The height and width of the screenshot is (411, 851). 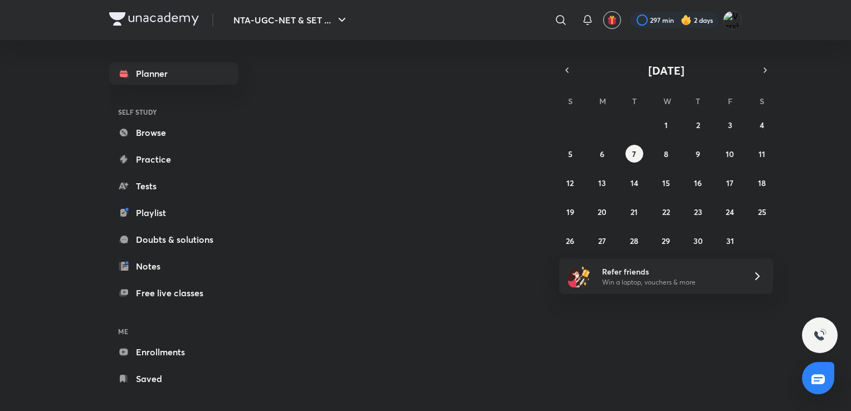 I want to click on button: October 15, 2025, so click(x=666, y=183).